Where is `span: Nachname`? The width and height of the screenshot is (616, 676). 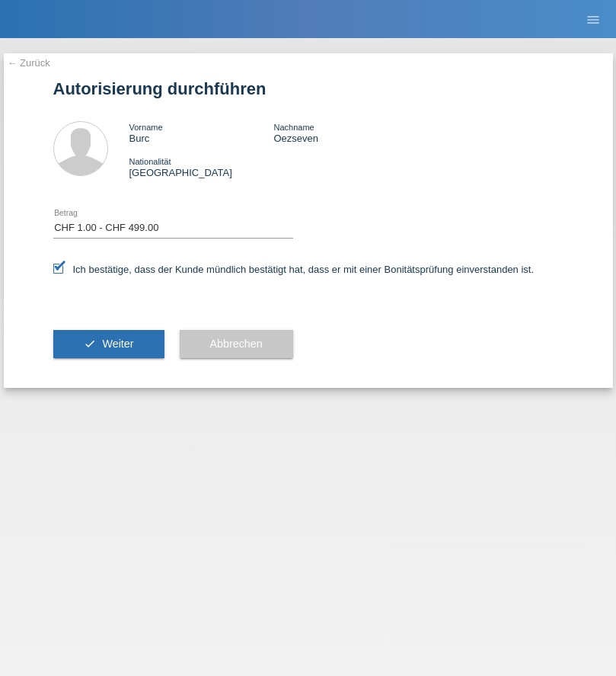
span: Nachname is located at coordinates (293, 127).